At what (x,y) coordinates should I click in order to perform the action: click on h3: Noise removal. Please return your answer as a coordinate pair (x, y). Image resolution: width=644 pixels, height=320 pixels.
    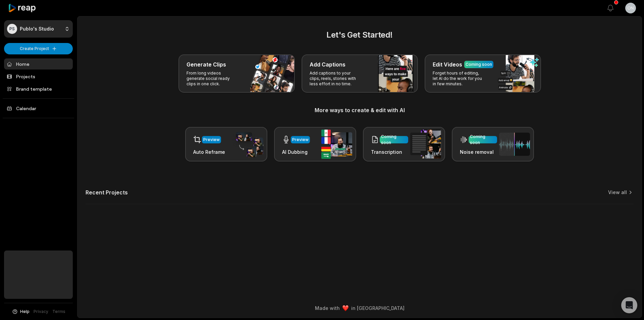
    Looking at the image, I should click on (479, 152).